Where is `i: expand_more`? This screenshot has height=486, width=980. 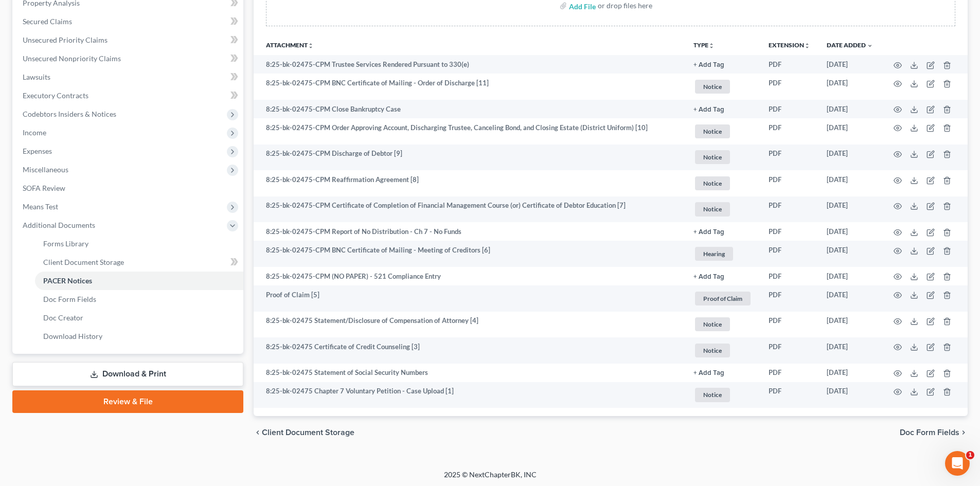
i: expand_more is located at coordinates (870, 46).